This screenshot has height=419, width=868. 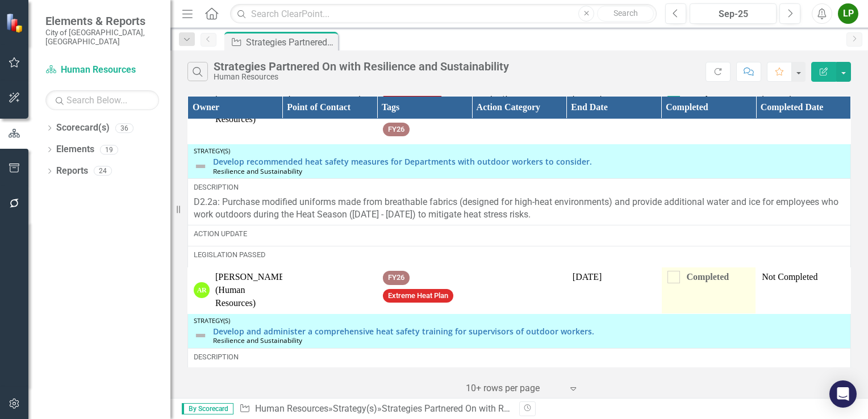 I want to click on span: Elements & Reports, so click(x=103, y=21).